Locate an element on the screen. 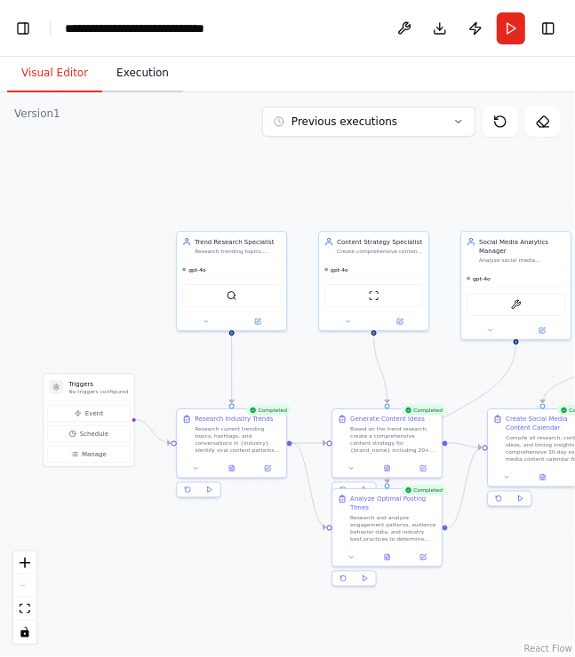 The width and height of the screenshot is (575, 657). g: Edge from a77279aa-9687-42a3-96f4-2ba8527cfc60 to 45052d7d-2f3e-4b1d-b5af-6eb388690ebc is located at coordinates (465, 445).